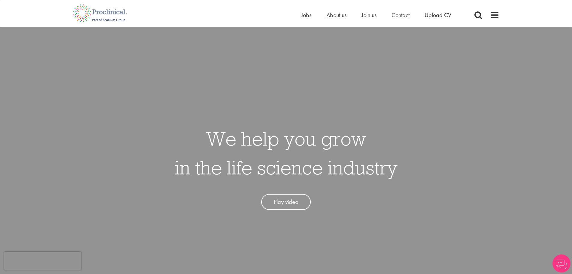  What do you see at coordinates (562, 263) in the screenshot?
I see `img: Chatbot` at bounding box center [562, 263].